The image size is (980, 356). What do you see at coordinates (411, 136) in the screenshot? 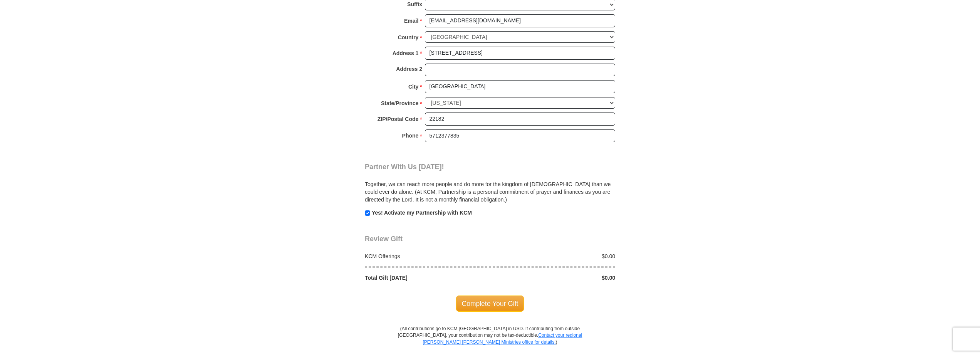
I see `strong: Phone` at bounding box center [411, 136].